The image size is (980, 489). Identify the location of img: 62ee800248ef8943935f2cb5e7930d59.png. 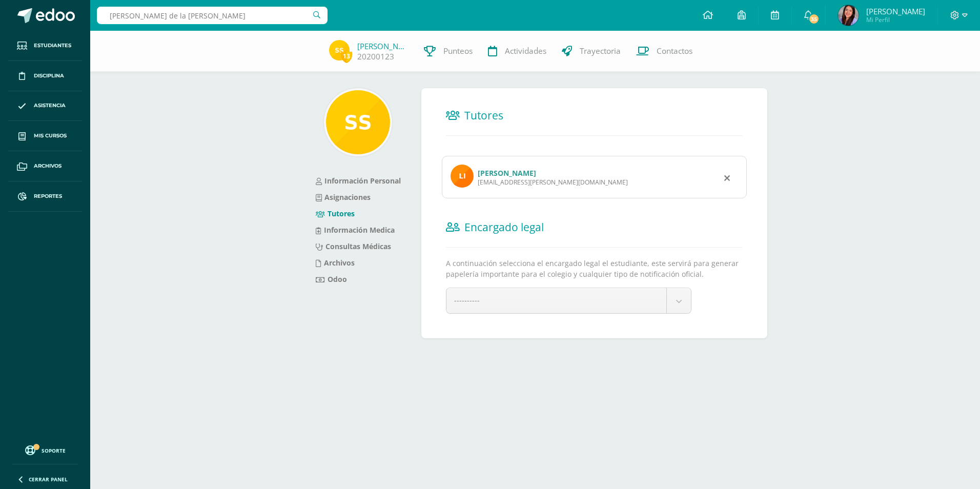
(339, 50).